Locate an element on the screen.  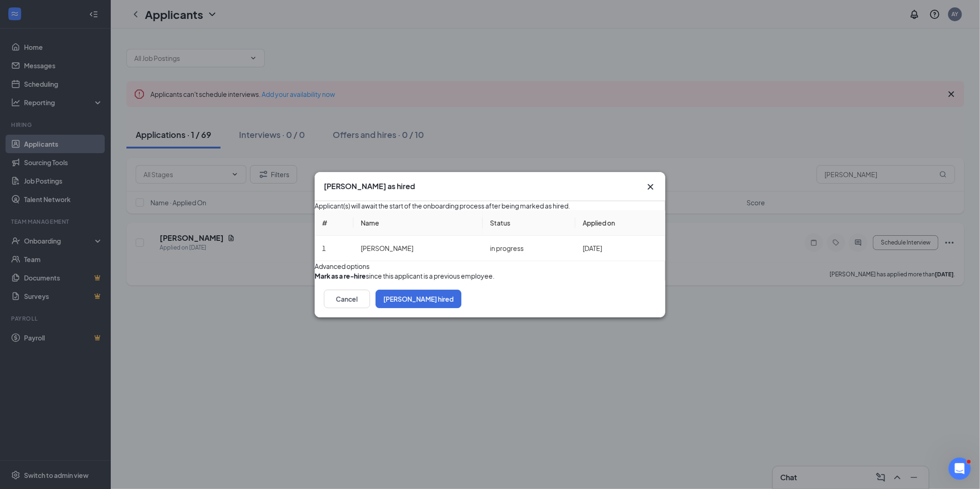
th: Name is located at coordinates (418, 223).